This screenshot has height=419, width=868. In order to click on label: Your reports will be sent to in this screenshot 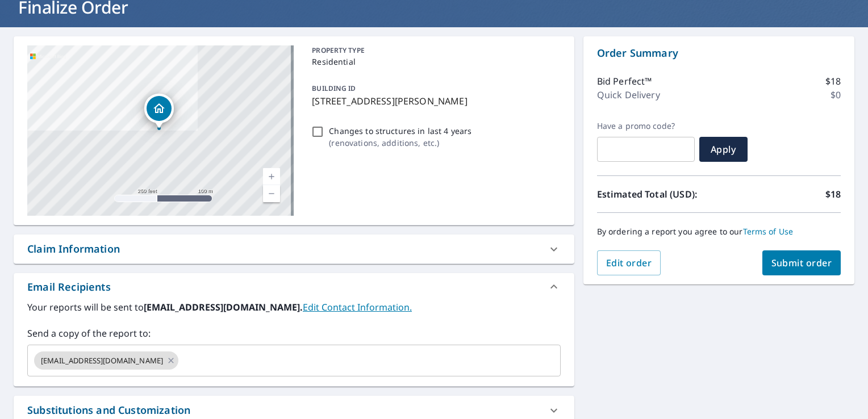, I will do `click(294, 307)`.